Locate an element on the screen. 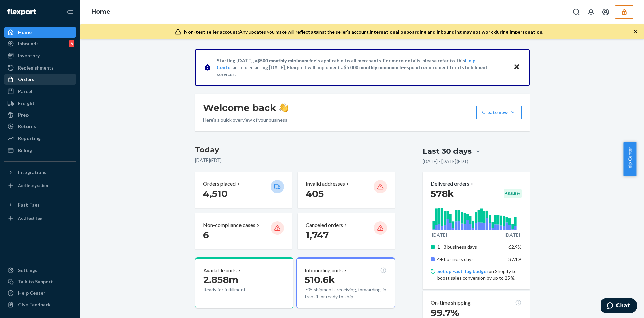 This screenshot has width=644, height=318. button: Canceled orders 1,747 is located at coordinates (346, 231).